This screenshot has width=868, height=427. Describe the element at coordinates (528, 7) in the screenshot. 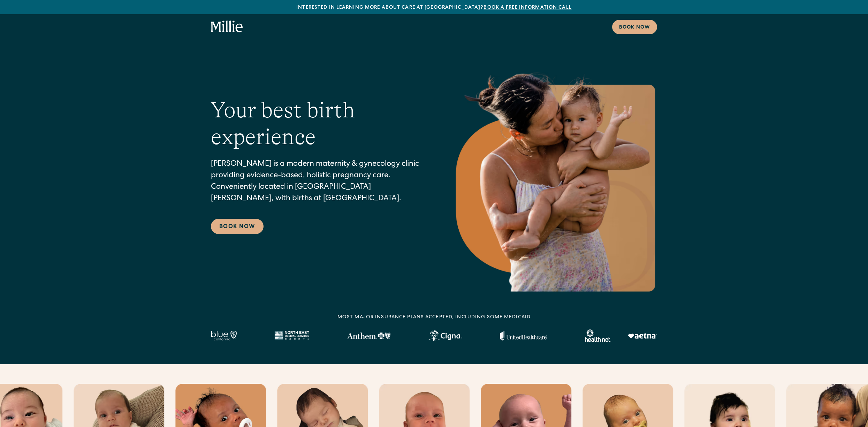

I see `a: Book a free information call` at that location.